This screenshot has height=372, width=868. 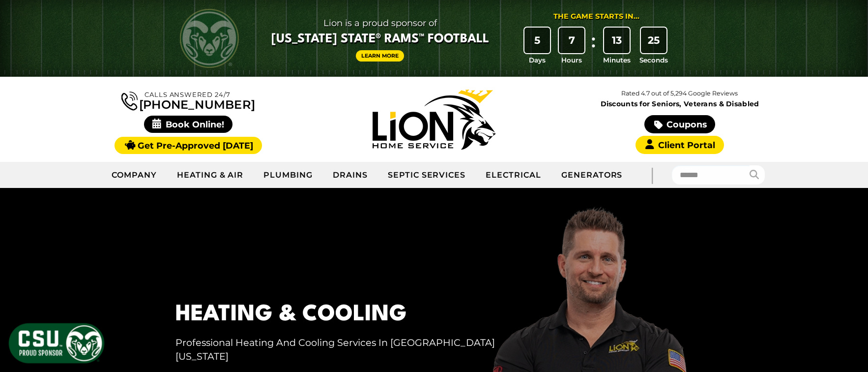 What do you see at coordinates (653, 60) in the screenshot?
I see `span: Seconds` at bounding box center [653, 60].